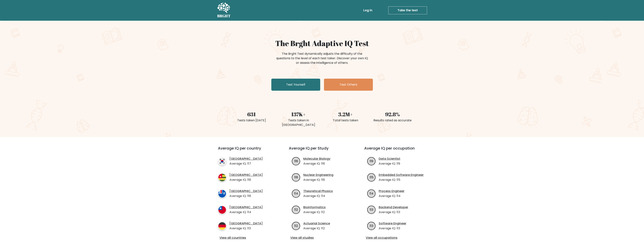  What do you see at coordinates (371, 177) in the screenshot?
I see `text: 115` at bounding box center [371, 177].